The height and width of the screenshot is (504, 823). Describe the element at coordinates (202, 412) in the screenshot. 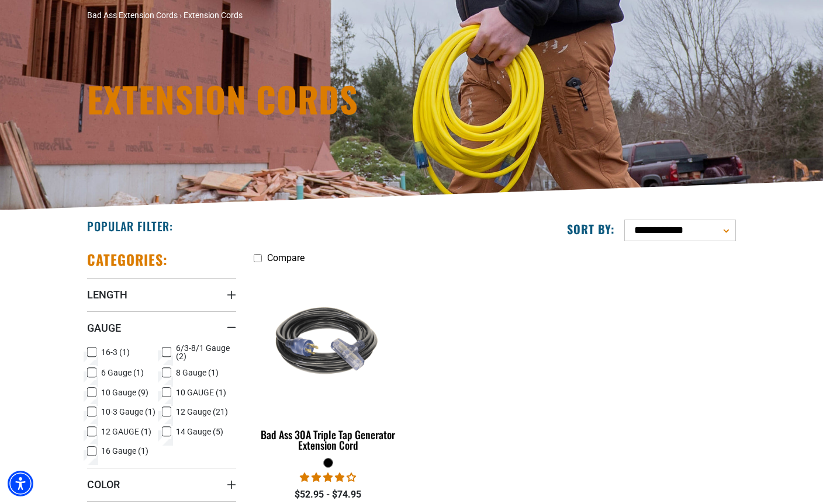

I see `span: 12 Gauge (21)` at that location.